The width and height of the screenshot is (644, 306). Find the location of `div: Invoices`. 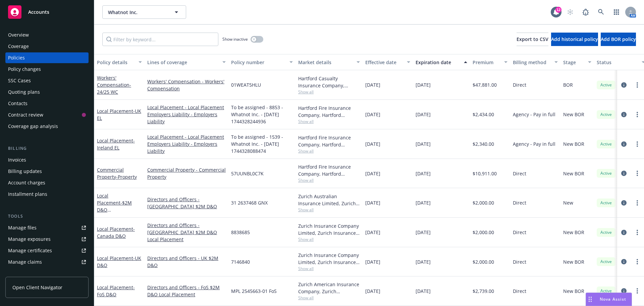

div: Invoices is located at coordinates (17, 159).